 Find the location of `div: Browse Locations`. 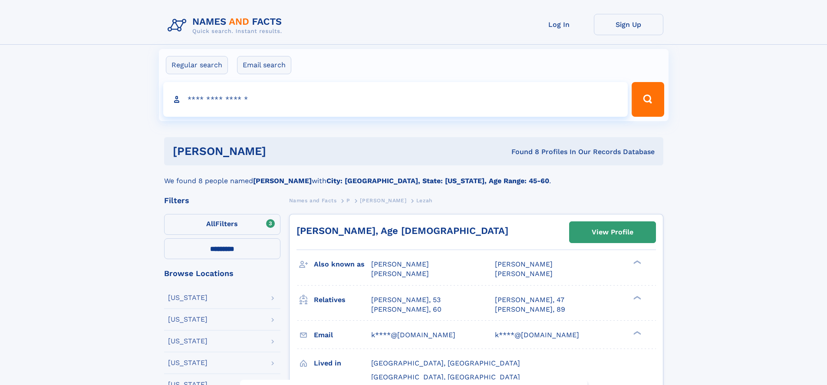

div: Browse Locations is located at coordinates (222, 274).